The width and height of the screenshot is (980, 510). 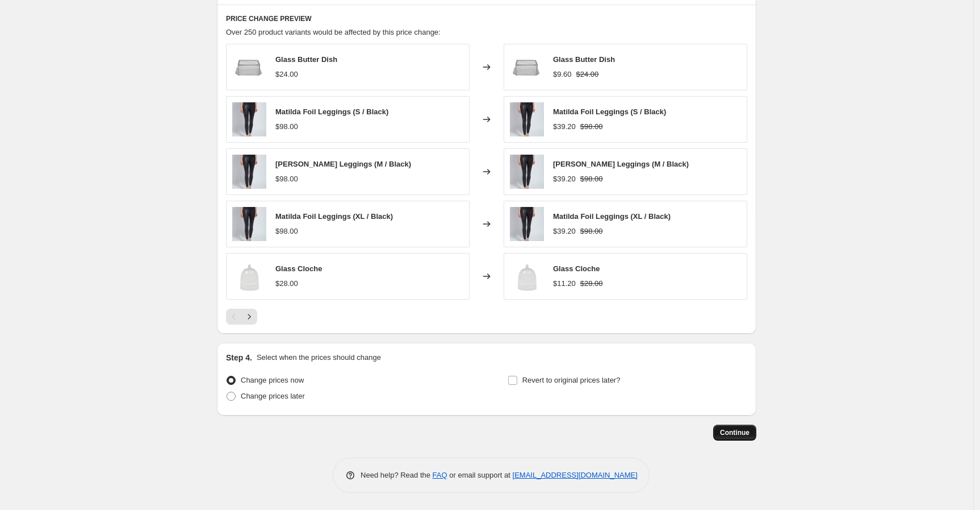 What do you see at coordinates (239, 358) in the screenshot?
I see `h2: Step 4.` at bounding box center [239, 358].